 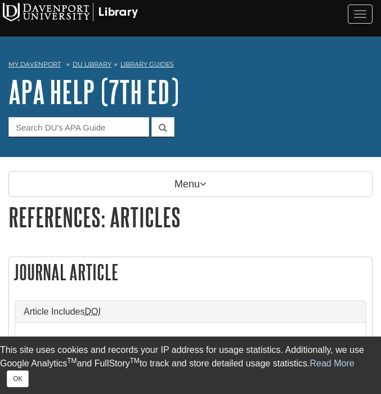 I want to click on a: APA Help (7th Ed), so click(x=93, y=92).